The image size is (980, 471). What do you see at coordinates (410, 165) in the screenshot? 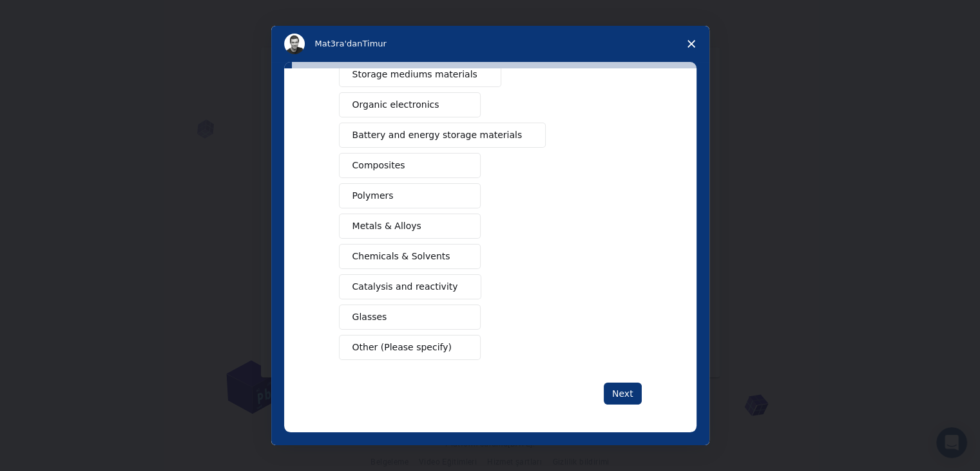
I see `button: Composites` at bounding box center [410, 165].